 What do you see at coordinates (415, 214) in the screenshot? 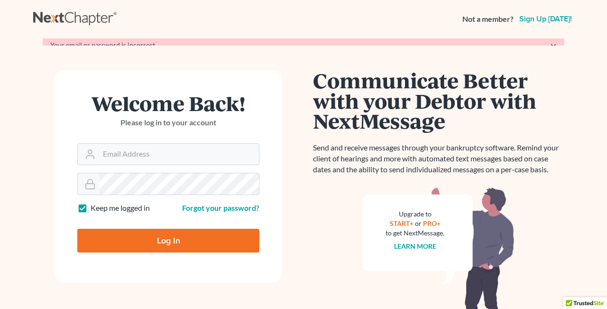
I see `div: Upgrade to` at bounding box center [415, 214].